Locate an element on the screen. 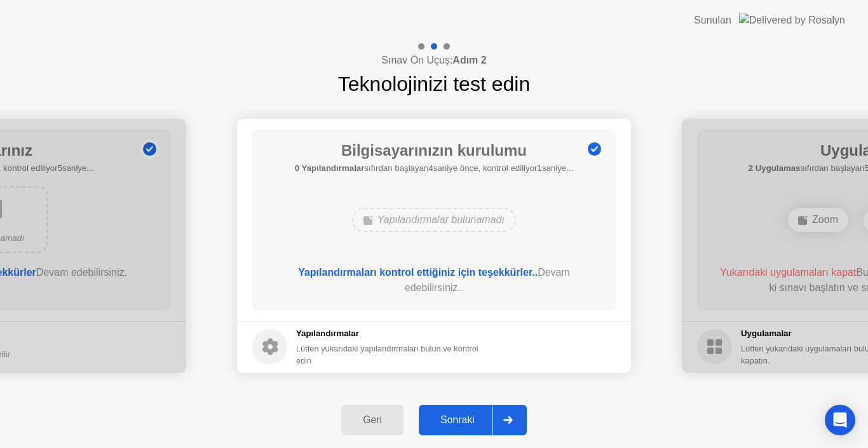  button: Sonraki is located at coordinates (473, 420).